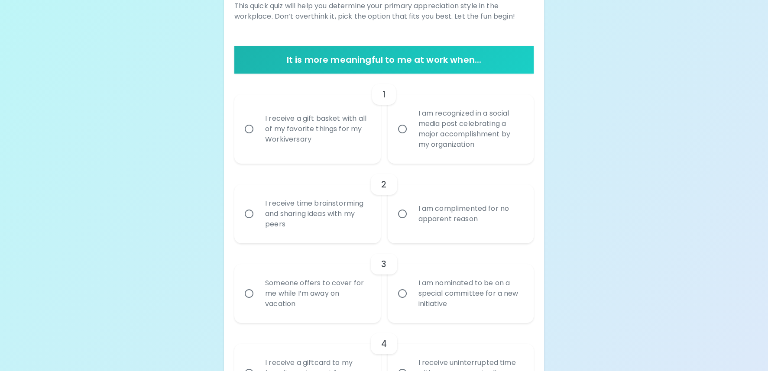 The height and width of the screenshot is (371, 768). Describe the element at coordinates (470, 129) in the screenshot. I see `div: I am recognized in a social media post celebrating a major accomplishment by my organization` at that location.